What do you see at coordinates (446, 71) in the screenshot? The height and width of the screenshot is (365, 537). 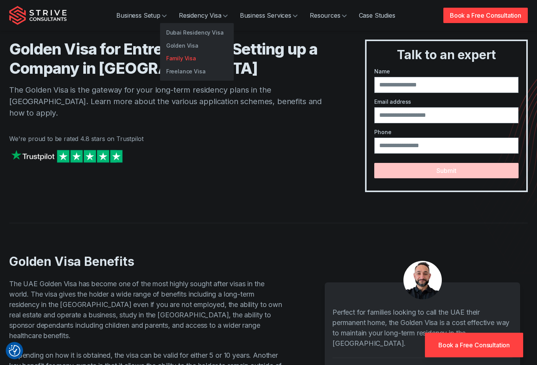 I see `label: Name` at bounding box center [446, 71].